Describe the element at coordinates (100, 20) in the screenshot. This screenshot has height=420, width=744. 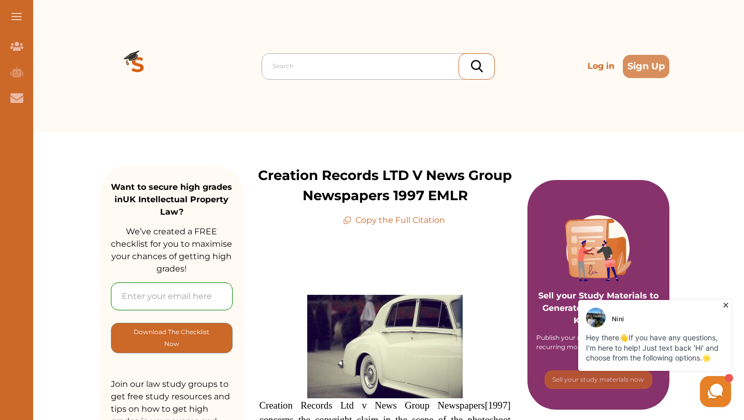
I see `img: Nini` at that location.